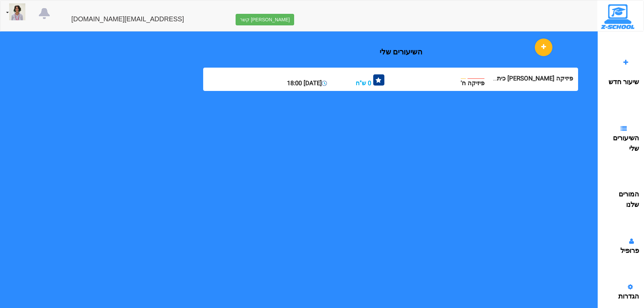  What do you see at coordinates (17, 12) in the screenshot?
I see `img: 66e153432417f.jpg` at bounding box center [17, 12].